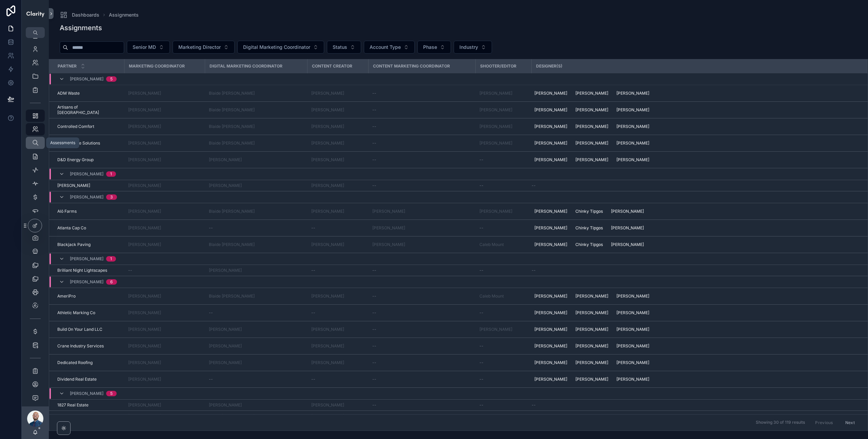 The image size is (868, 439). What do you see at coordinates (491, 244) in the screenshot?
I see `a: Caleb Mount` at bounding box center [491, 244].